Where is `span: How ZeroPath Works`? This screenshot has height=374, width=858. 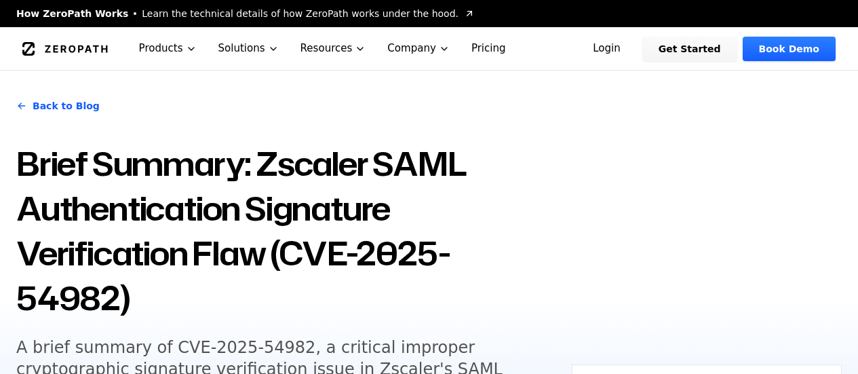 span: How ZeroPath Works is located at coordinates (72, 14).